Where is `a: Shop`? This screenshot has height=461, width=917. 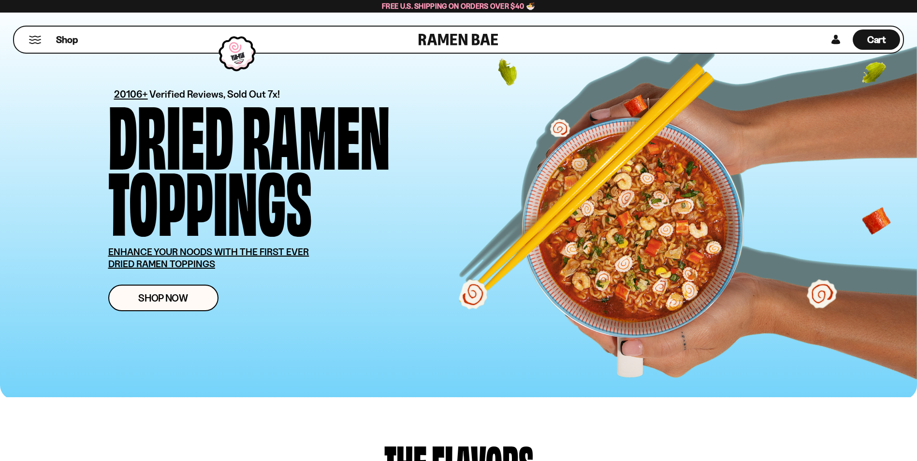
a: Shop is located at coordinates (67, 40).